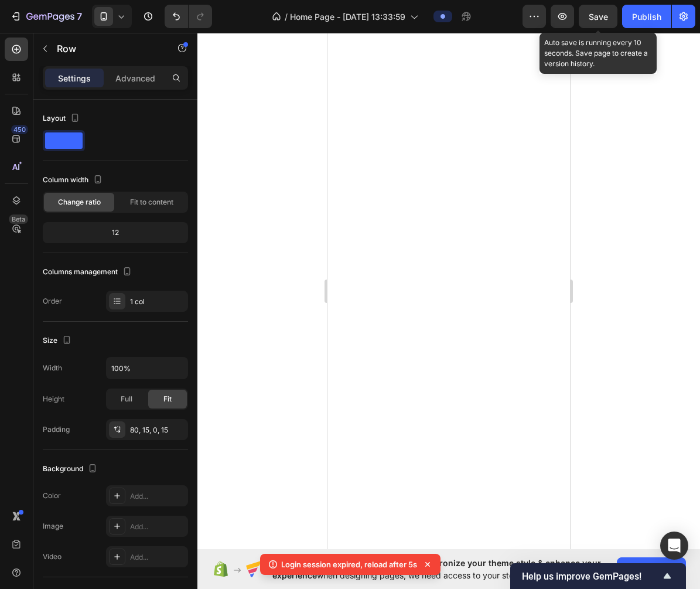 The image size is (700, 589). What do you see at coordinates (188, 16) in the screenshot?
I see `div: Undo/Redo` at bounding box center [188, 16].